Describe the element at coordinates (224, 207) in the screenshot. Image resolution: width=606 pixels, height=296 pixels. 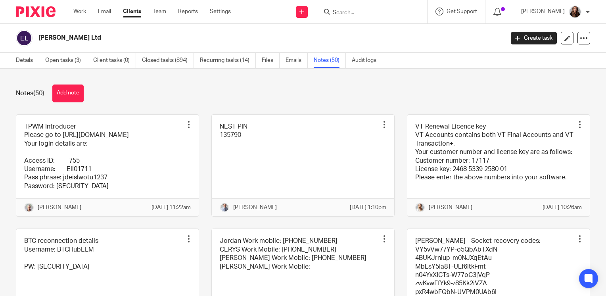
I see `img: IMG_9924.jpg` at that location.